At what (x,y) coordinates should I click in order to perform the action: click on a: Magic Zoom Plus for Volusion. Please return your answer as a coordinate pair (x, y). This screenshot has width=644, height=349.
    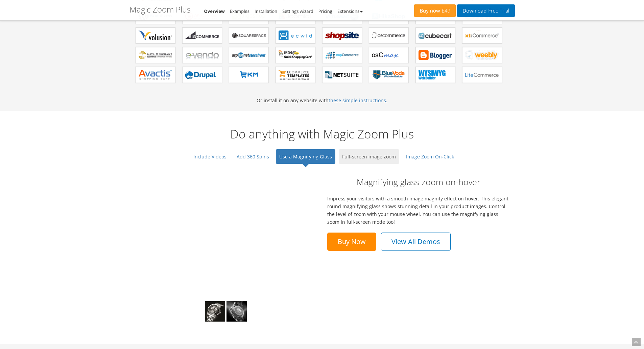
    Looking at the image, I should click on (155, 36).